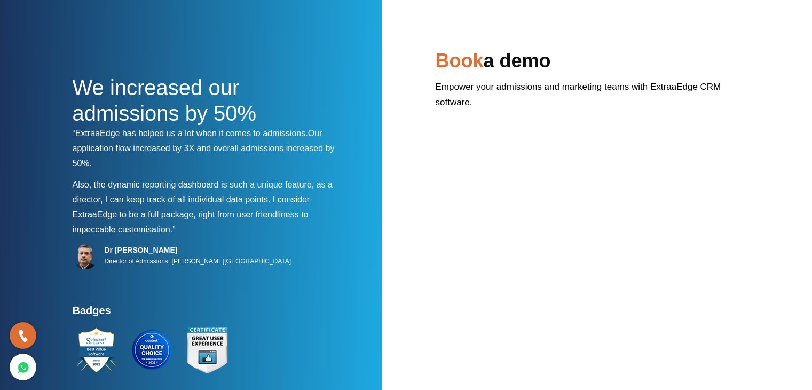  What do you see at coordinates (588, 64) in the screenshot?
I see `h2: a demo` at bounding box center [588, 64].